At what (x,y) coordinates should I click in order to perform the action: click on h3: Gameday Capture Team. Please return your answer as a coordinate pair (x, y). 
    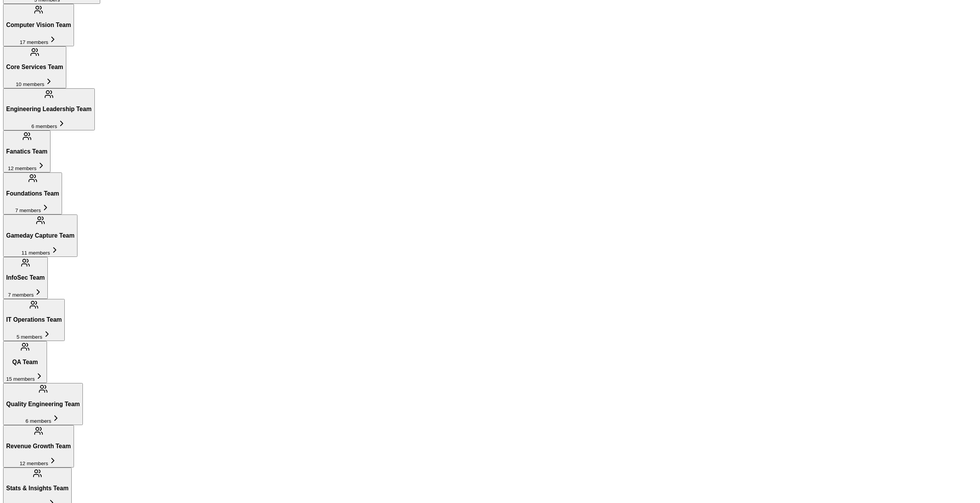
    Looking at the image, I should click on (40, 236).